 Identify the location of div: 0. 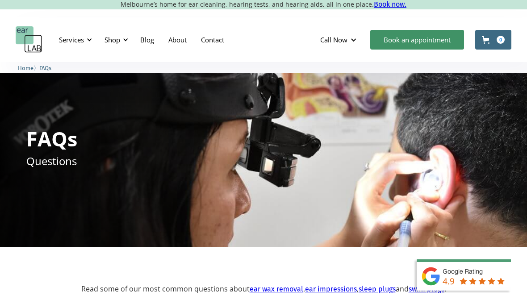
(500, 40).